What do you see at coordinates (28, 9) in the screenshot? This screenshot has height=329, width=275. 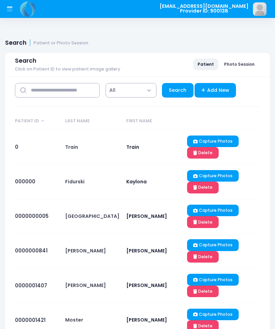 I see `img: Logo` at bounding box center [28, 9].